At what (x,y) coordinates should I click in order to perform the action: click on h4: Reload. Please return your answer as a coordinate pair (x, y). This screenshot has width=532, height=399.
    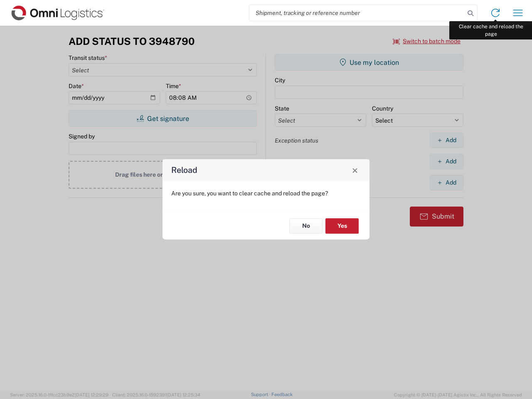
    Looking at the image, I should click on (184, 170).